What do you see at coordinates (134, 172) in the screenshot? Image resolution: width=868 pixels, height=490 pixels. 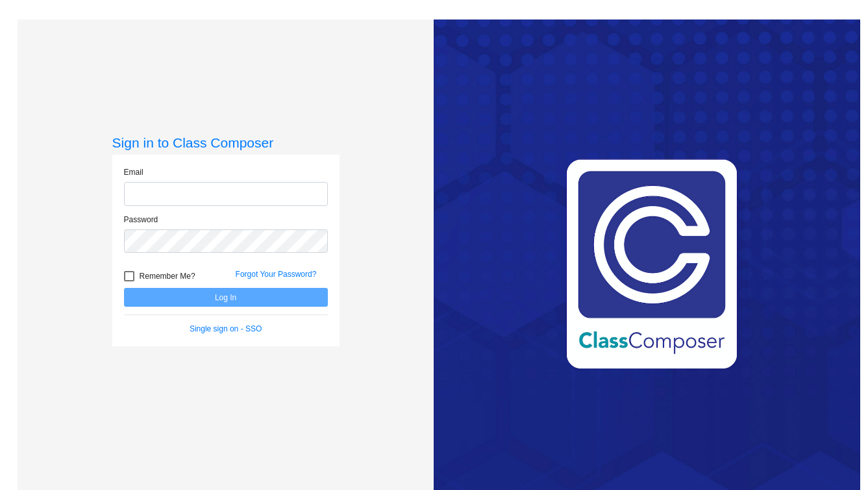 I see `label: Email` at bounding box center [134, 172].